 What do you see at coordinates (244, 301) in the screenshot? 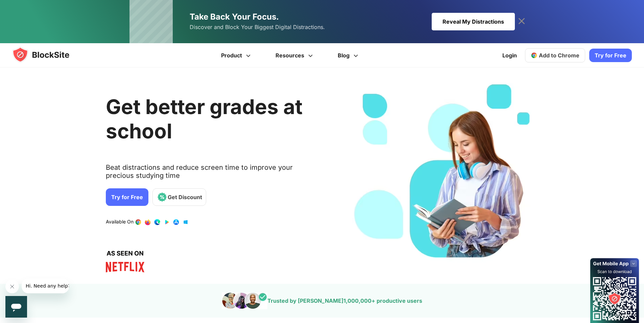
I see `img: pepole images` at bounding box center [244, 301].